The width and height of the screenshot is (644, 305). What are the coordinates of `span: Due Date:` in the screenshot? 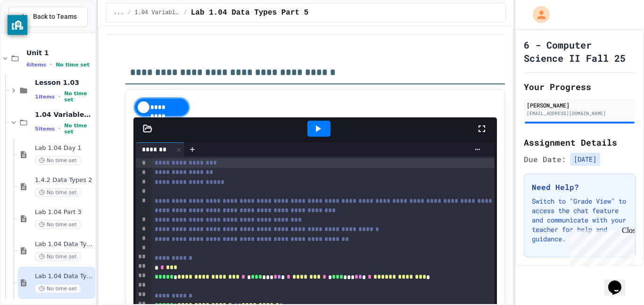 It's located at (545, 159).